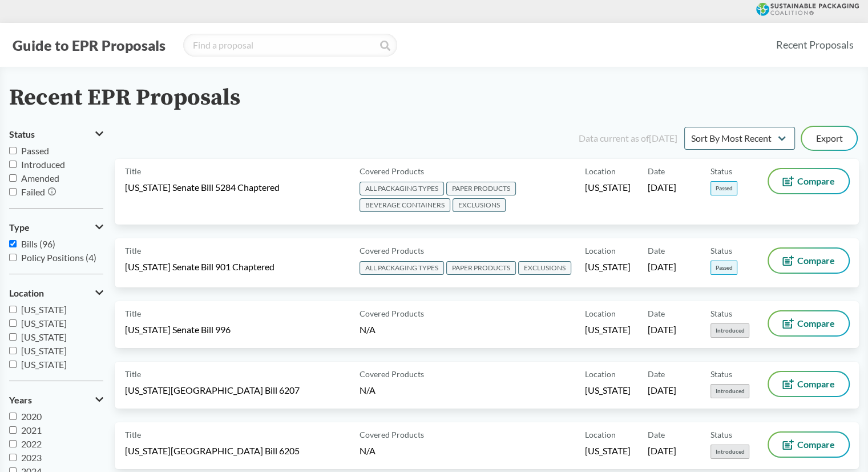 The height and width of the screenshot is (472, 868). I want to click on span: 2021, so click(31, 430).